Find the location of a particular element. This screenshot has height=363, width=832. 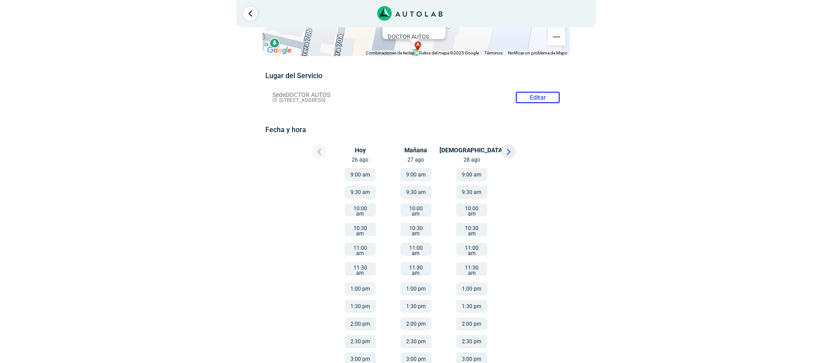

a: Link al sitio de autolab is located at coordinates (409, 13).